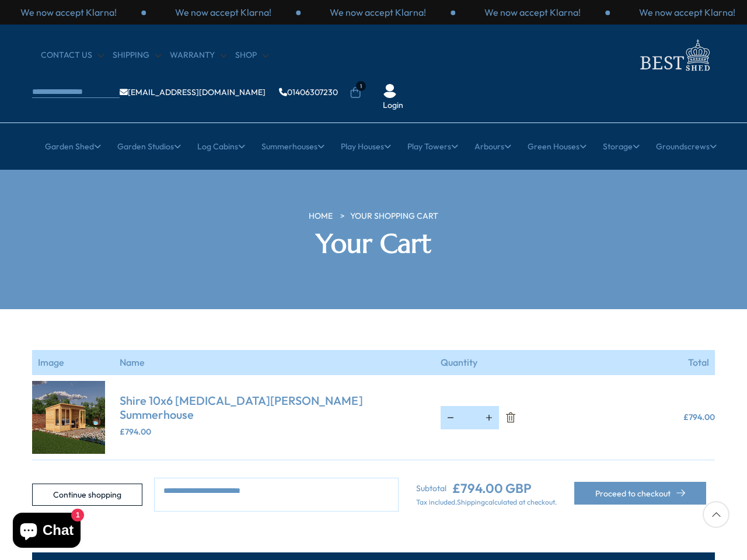 The width and height of the screenshot is (747, 560). Describe the element at coordinates (149, 147) in the screenshot. I see `a: Garden Studios` at that location.